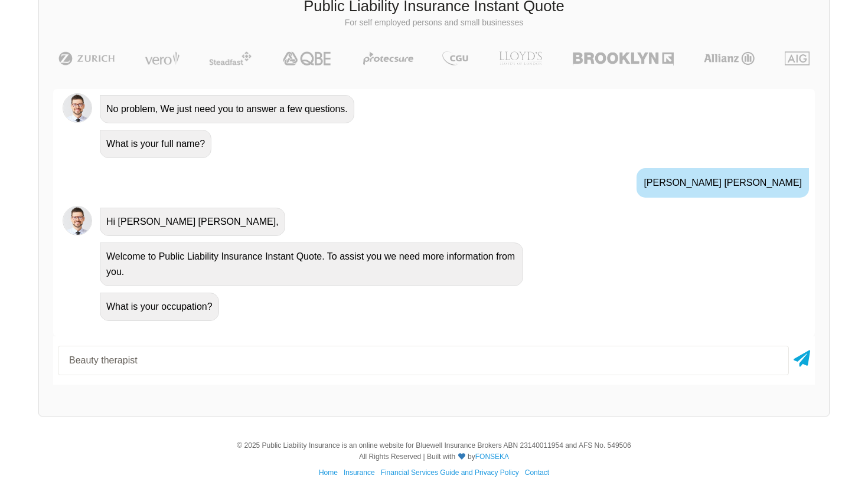  Describe the element at coordinates (434, 23) in the screenshot. I see `p: For self employed persons and small businesses` at that location.